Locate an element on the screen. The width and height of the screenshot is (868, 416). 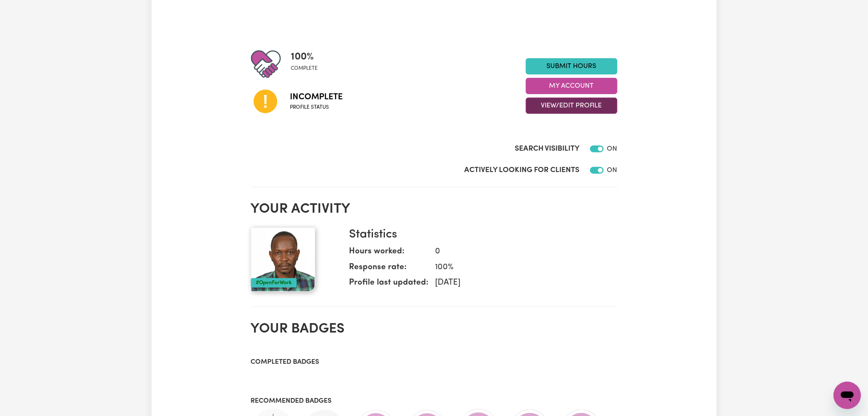
span: 100 % is located at coordinates (304, 57).